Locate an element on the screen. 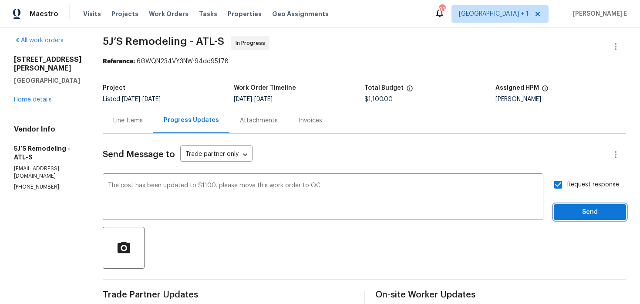 This screenshot has height=304, width=640. div: 6GWQN234VY3NW-94dd95178 is located at coordinates (364, 61).